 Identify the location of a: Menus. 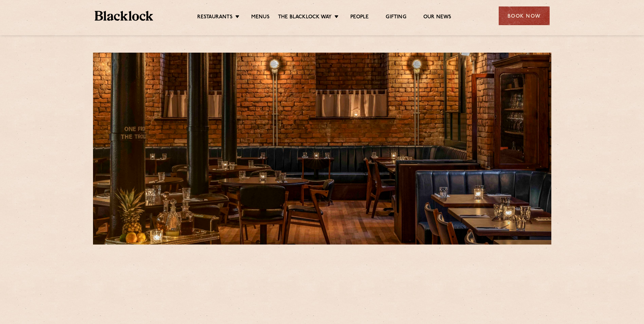
(261, 18).